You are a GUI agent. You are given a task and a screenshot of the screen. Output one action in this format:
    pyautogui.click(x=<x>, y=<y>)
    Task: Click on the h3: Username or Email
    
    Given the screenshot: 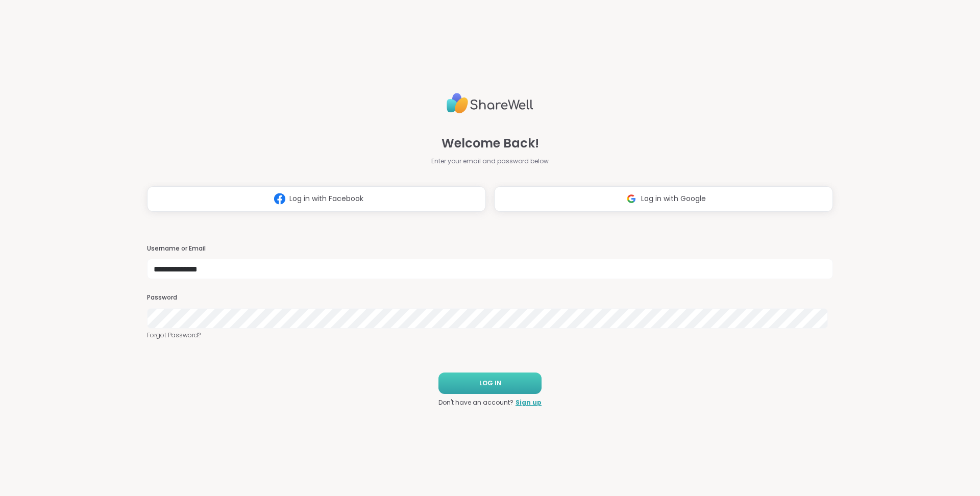 What is the action you would take?
    pyautogui.click(x=490, y=249)
    